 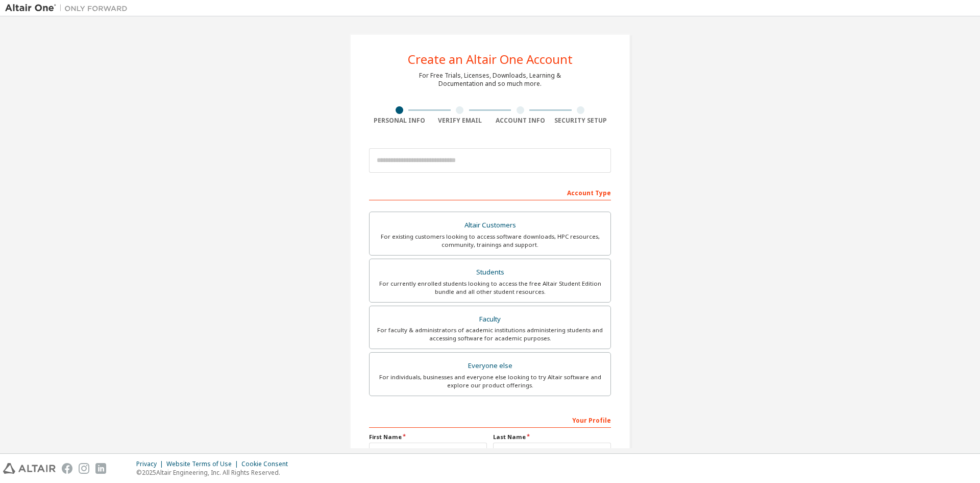 I want to click on div: For currently enrolled students looking to access the free Altair Student Edition bundle and all ..., so click(x=490, y=287).